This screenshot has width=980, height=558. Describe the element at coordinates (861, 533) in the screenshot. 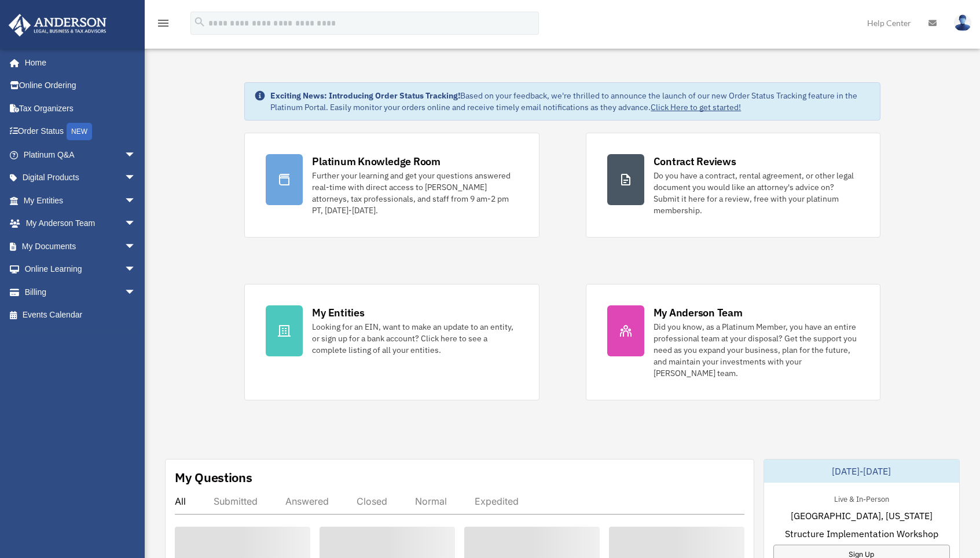

I see `span: Structure Implementation Workshop` at that location.